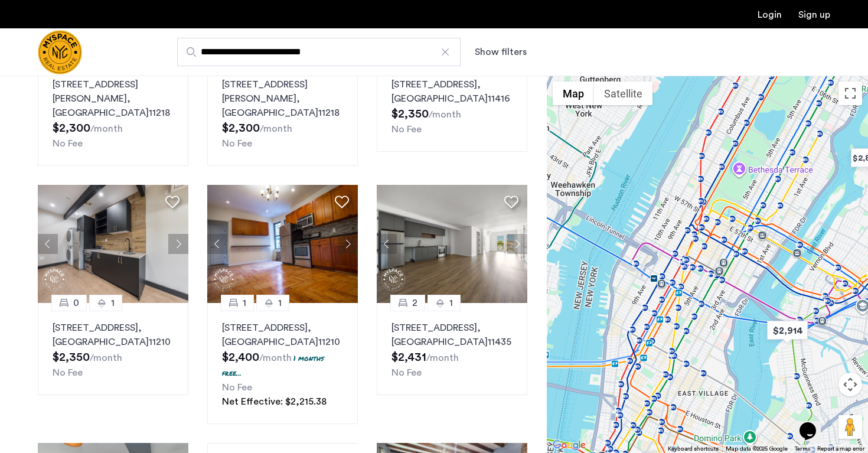 The image size is (868, 453). I want to click on button: Show street map, so click(574, 93).